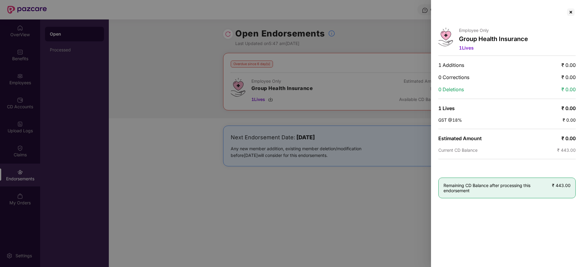  What do you see at coordinates (446, 37) in the screenshot?
I see `img: svg+xml;base64,PHN2ZyB4bWxucz0iaHR0cDovL3d3dy53My5vcmcvMjAwMC9zdmciIHdpZHRoPSI0Ny43MTQiIGhlaWdodD...` at bounding box center [446, 37].